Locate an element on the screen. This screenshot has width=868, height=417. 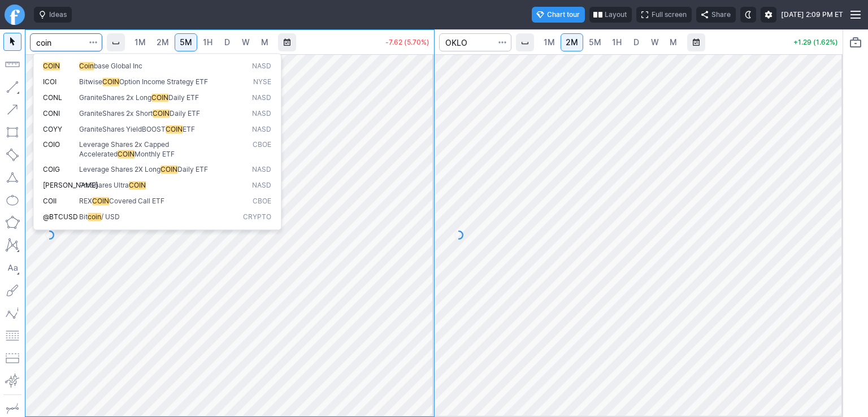
span: ICOI is located at coordinates (50, 82).